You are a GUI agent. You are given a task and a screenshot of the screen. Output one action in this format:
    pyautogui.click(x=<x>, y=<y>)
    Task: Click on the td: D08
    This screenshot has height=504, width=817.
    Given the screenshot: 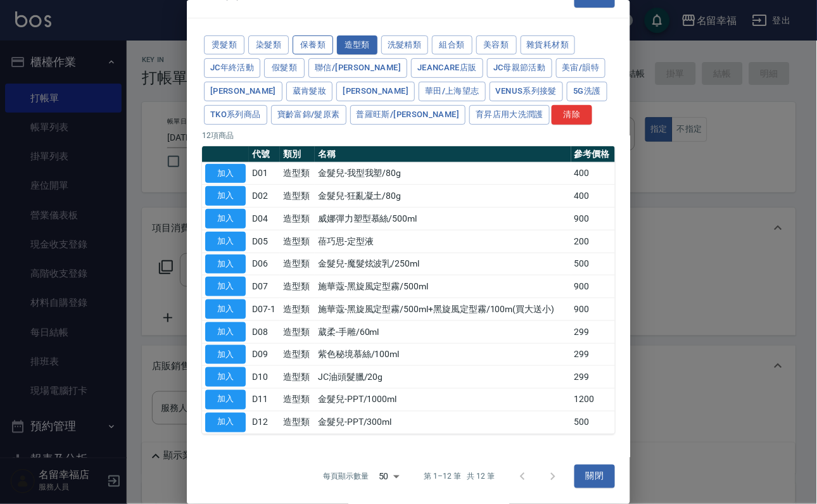 What is the action you would take?
    pyautogui.click(x=264, y=332)
    